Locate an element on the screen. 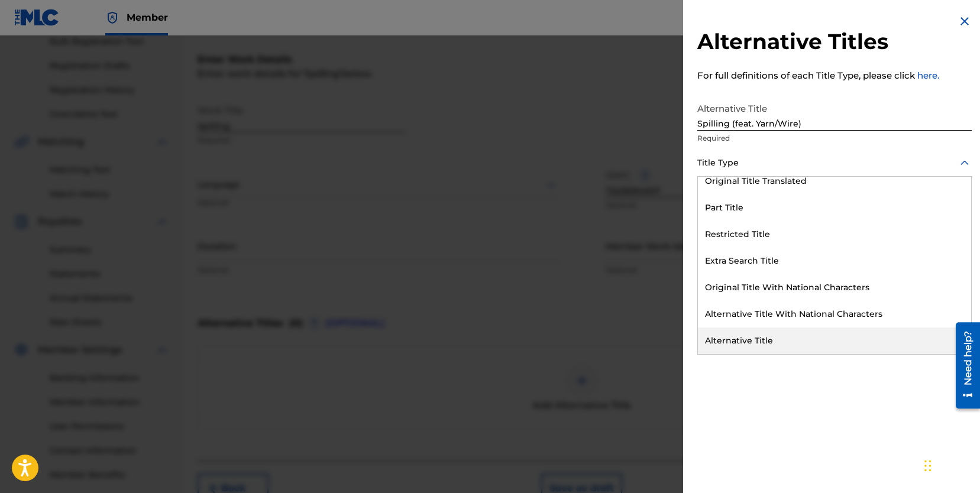 Image resolution: width=980 pixels, height=493 pixels. div: Open Resource Center is located at coordinates (21, 47).